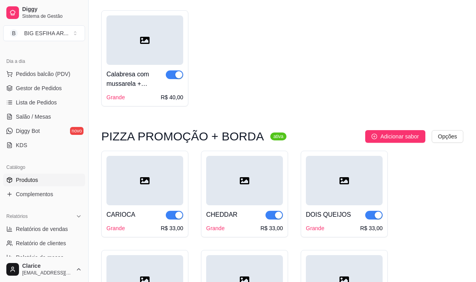  I want to click on a: DiggySistema de Gestão, so click(44, 13).